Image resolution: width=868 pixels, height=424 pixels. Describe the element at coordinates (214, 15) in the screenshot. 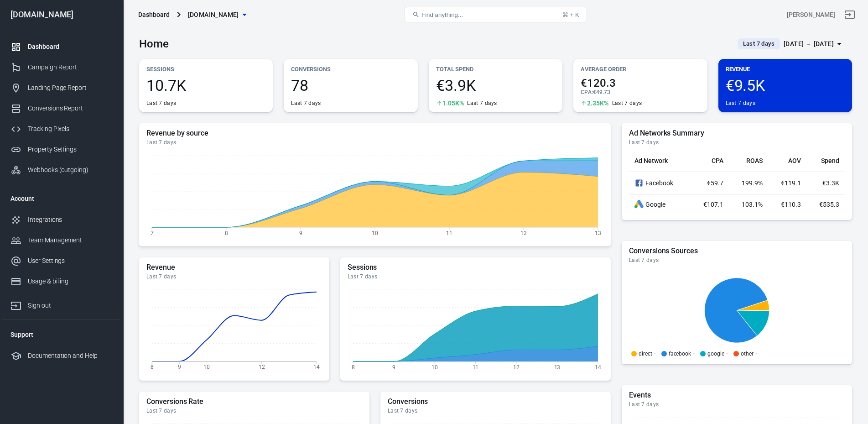

I see `span: casatech-es.com` at that location.